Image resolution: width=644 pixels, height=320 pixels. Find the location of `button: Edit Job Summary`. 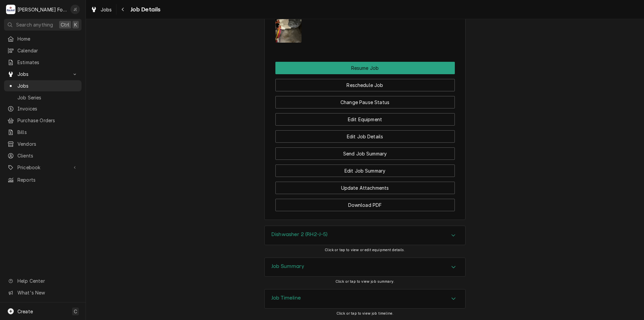

button: Edit Job Summary is located at coordinates (365, 171).